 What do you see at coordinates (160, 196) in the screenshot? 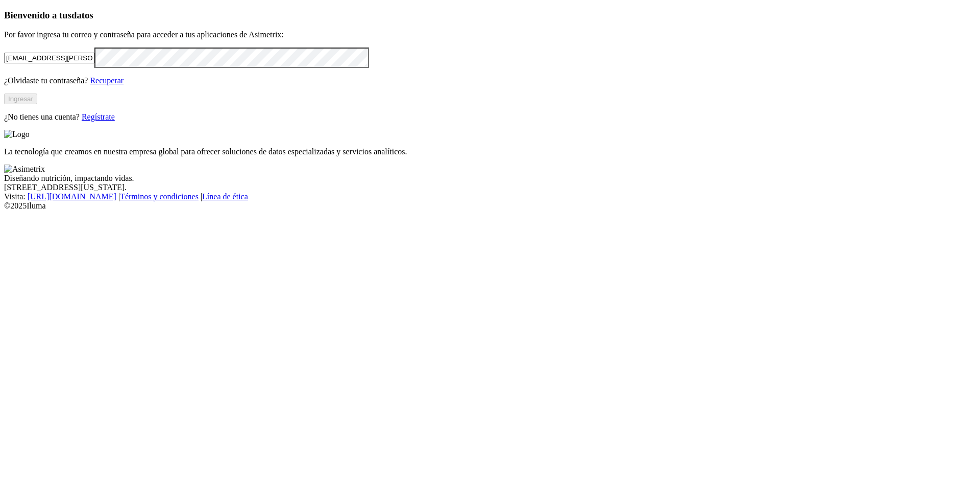
I see `a: Términos y condiciones` at bounding box center [160, 196].